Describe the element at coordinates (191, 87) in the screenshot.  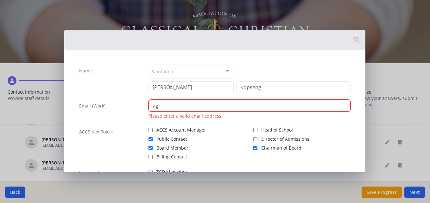
I see `input: First Name` at that location.